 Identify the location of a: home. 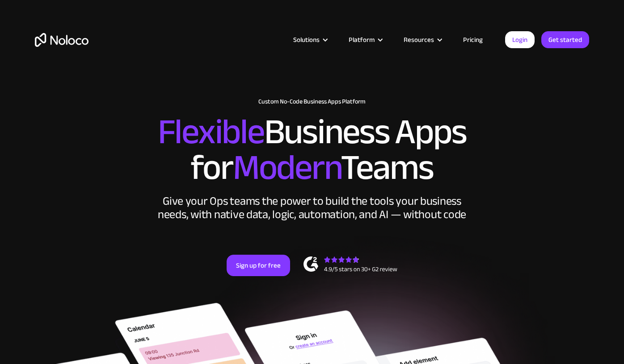
(62, 39).